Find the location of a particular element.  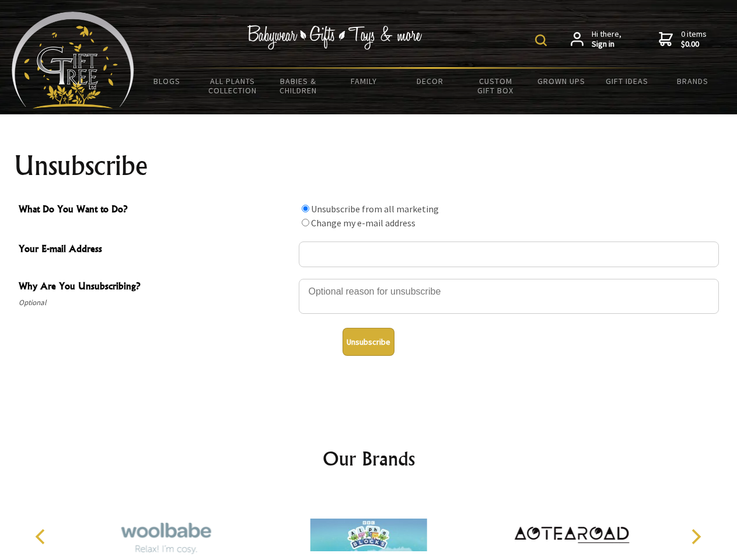

a: Babies & Children is located at coordinates (298, 86).